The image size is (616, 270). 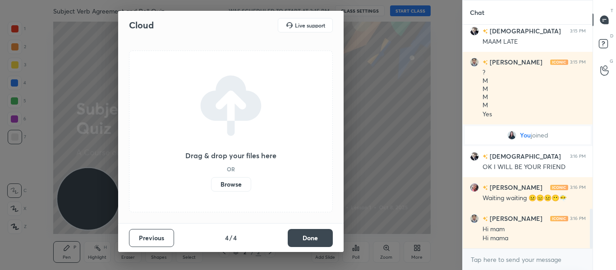 I want to click on button: Done, so click(x=310, y=238).